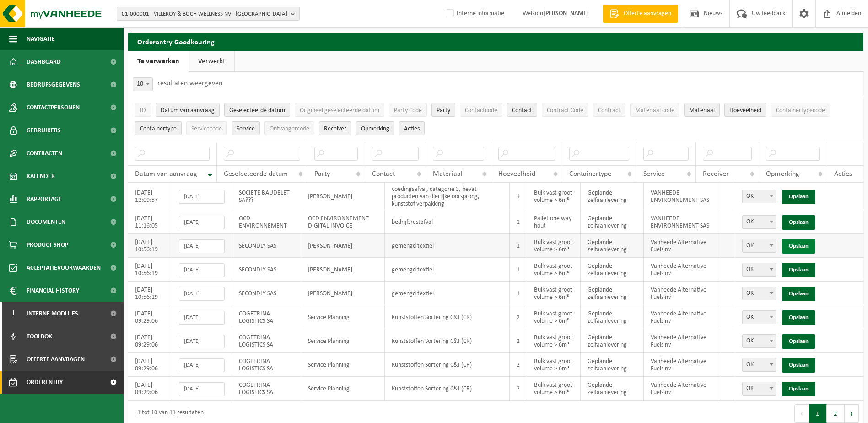 The width and height of the screenshot is (868, 423). What do you see at coordinates (212, 61) in the screenshot?
I see `a: Verwerkt` at bounding box center [212, 61].